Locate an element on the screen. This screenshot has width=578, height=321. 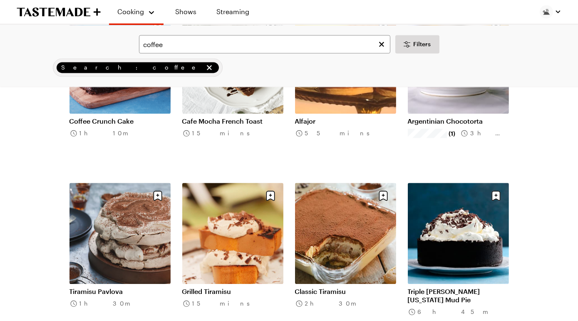
a: Alfajor is located at coordinates (346, 121).